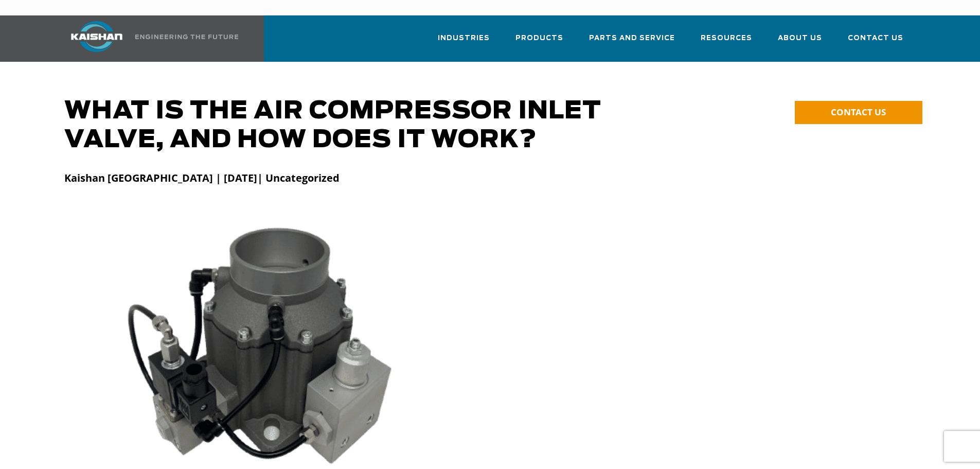  I want to click on span: Resources, so click(726, 38).